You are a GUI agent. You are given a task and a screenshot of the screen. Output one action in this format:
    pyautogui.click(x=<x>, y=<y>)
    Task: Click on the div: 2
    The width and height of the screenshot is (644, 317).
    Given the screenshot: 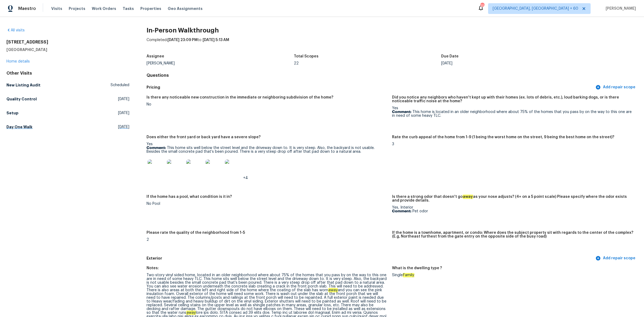 What is the action you would take?
    pyautogui.click(x=267, y=240)
    